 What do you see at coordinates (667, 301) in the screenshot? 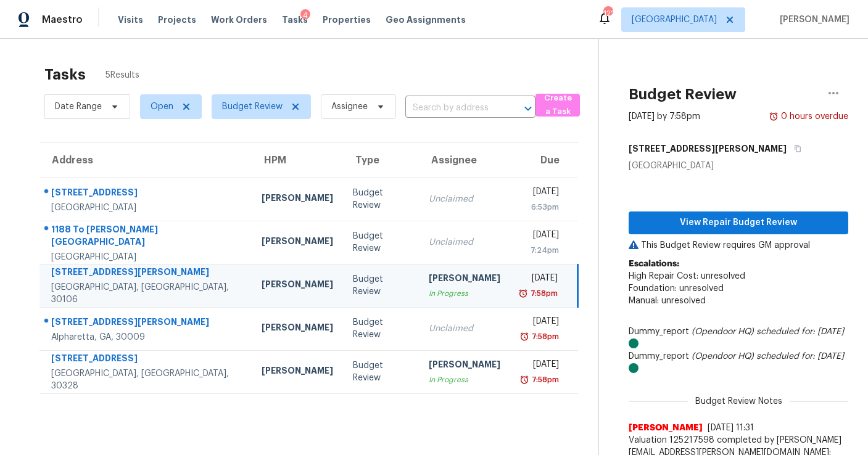
I see `span: Manual: unresolved` at bounding box center [667, 301].